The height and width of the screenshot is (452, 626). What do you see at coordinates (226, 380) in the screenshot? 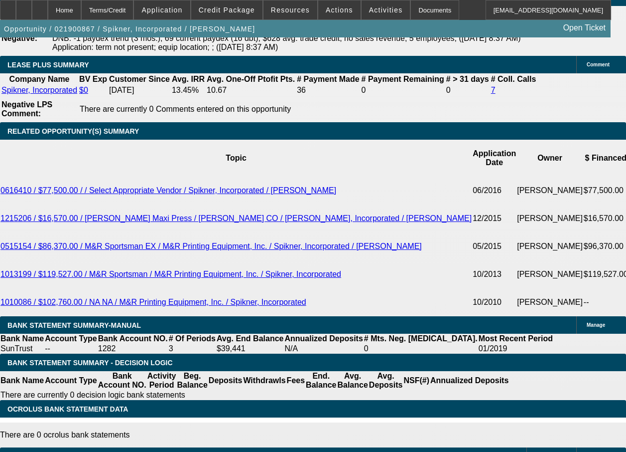
I see `th: Deposits` at bounding box center [226, 380].